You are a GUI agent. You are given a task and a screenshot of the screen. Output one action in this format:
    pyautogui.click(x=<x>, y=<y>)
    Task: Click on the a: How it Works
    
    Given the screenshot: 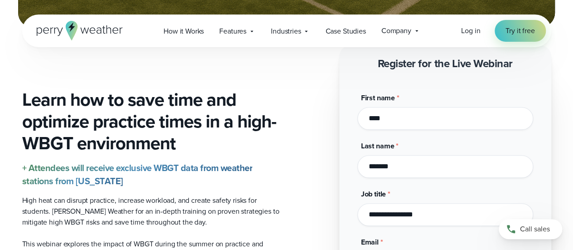 What is the action you would take?
    pyautogui.click(x=183, y=31)
    